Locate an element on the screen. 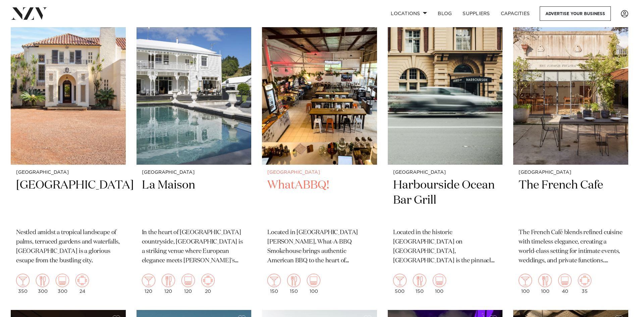  p: The French Café blends refined cuisine with timeless elegance, creating a world-class setting for... is located at coordinates (571, 247).